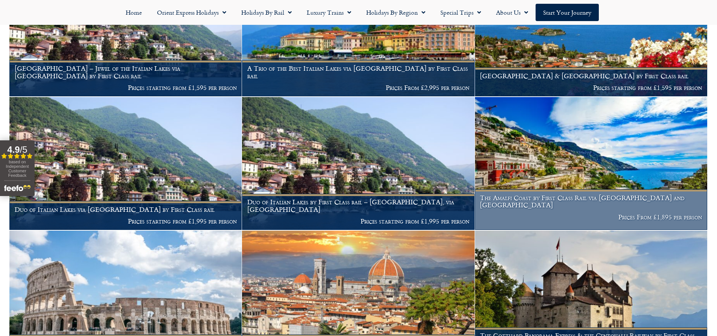  Describe the element at coordinates (460, 12) in the screenshot. I see `a: Special Trips` at that location.